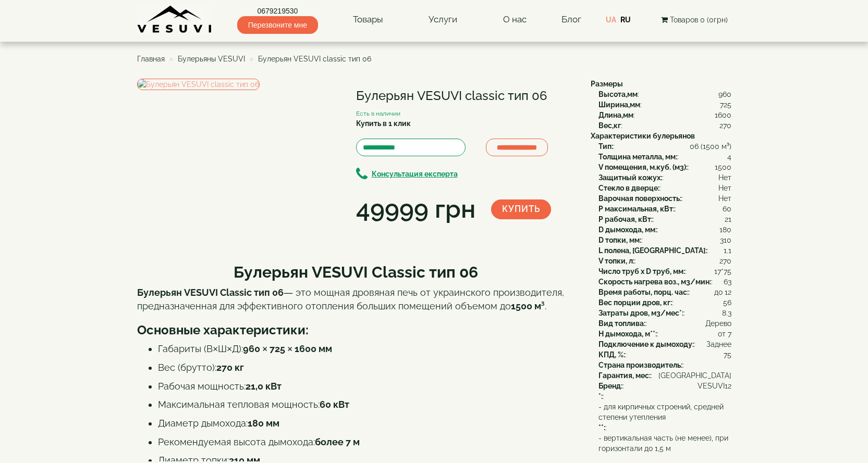 The width and height of the screenshot is (868, 463). What do you see at coordinates (727, 355) in the screenshot?
I see `span: 75` at bounding box center [727, 355].